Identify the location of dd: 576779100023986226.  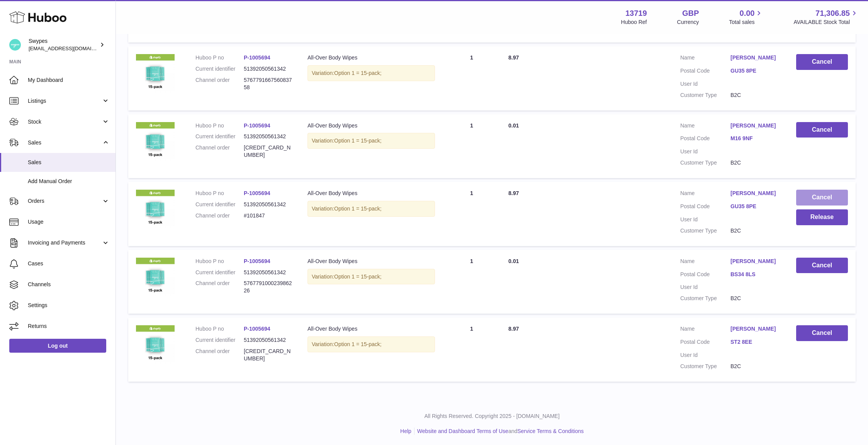
(268, 287).